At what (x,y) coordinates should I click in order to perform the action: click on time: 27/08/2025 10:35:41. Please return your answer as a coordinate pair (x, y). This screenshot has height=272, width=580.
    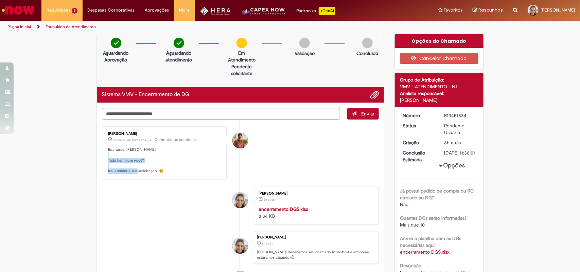
    Looking at the image, I should click on (269, 200).